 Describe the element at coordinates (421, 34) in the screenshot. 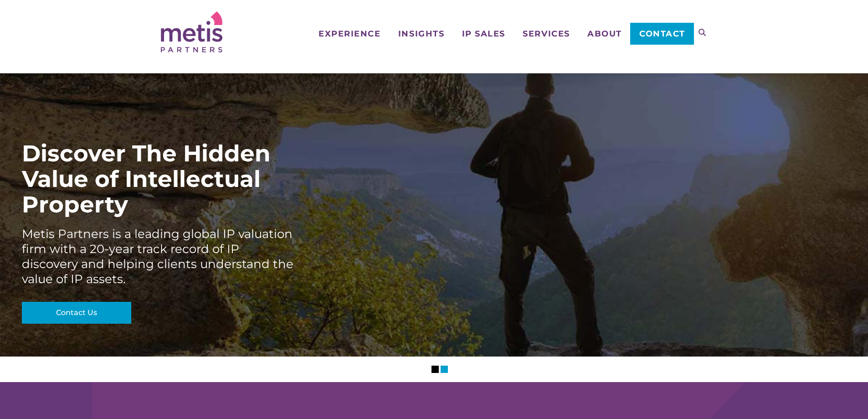

I see `span: Insights` at that location.